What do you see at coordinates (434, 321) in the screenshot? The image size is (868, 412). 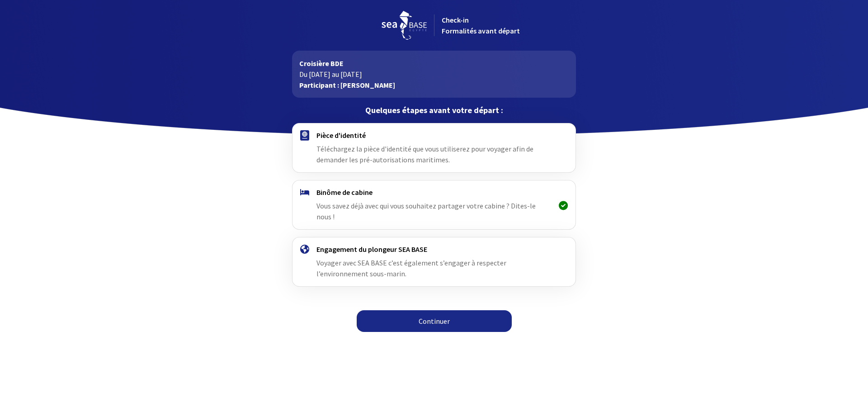 I see `a: Continuer` at bounding box center [434, 321].